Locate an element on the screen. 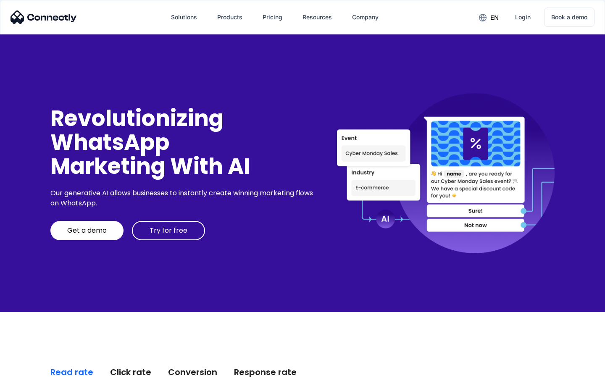 This screenshot has width=605, height=378. a: Try for free is located at coordinates (169, 231).